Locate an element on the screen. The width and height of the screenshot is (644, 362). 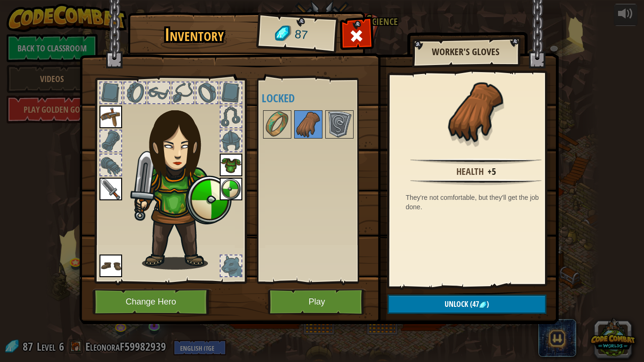
img: gem.png is located at coordinates (483, 305).